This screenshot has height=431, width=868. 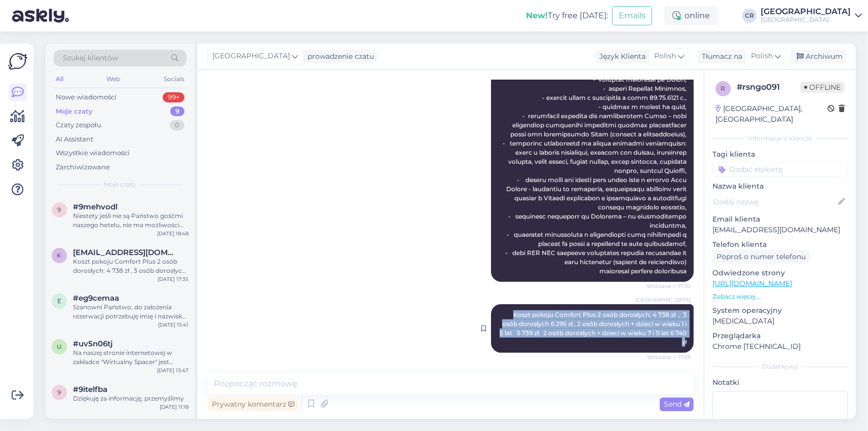 I want to click on div: Dodatkowy, so click(x=780, y=366).